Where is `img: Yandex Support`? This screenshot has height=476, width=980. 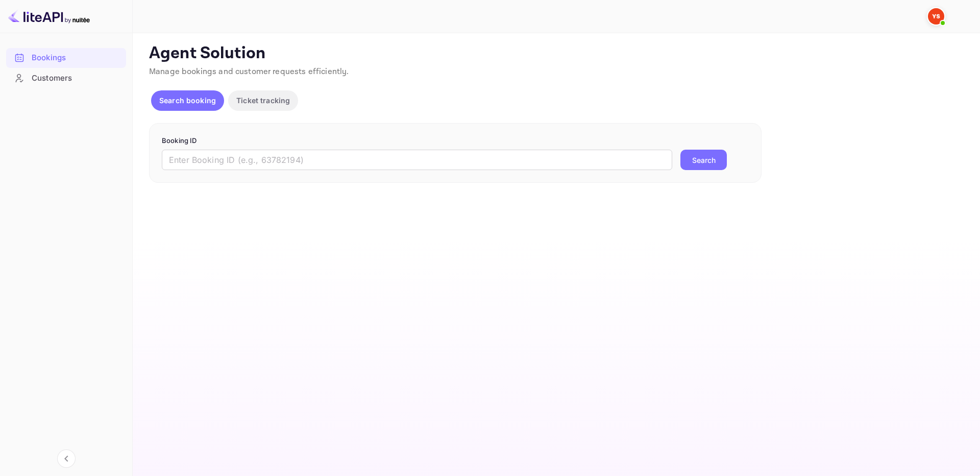
img: Yandex Support is located at coordinates (937, 16).